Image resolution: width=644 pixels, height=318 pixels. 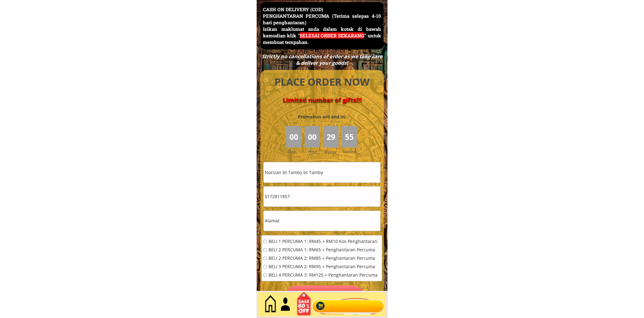 What do you see at coordinates (350, 152) in the screenshot?
I see `h3: Second` at bounding box center [350, 152].